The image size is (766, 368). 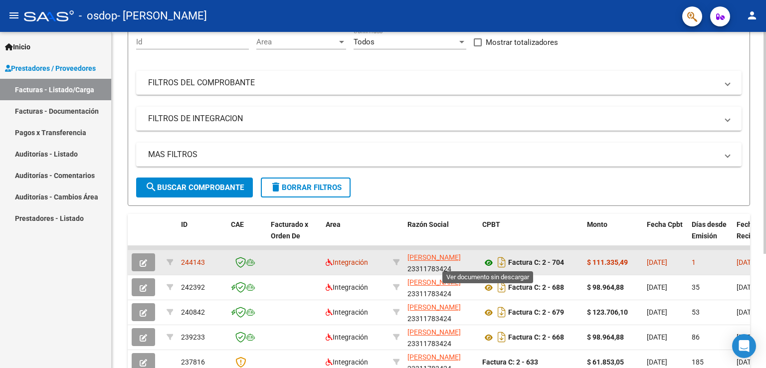 I want to click on span: - osdop, so click(x=98, y=16).